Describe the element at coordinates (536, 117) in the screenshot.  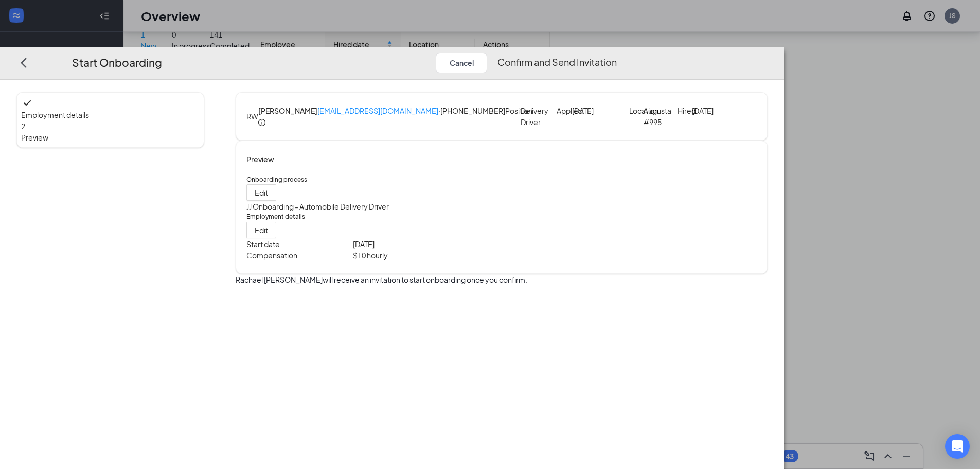
I see `p: Delivery Driver` at that location.